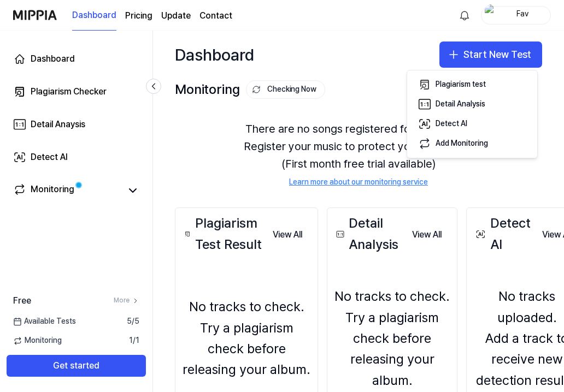 This screenshot has width=564, height=392. What do you see at coordinates (460, 84) in the screenshot?
I see `div: Plagiarism test` at bounding box center [460, 84].